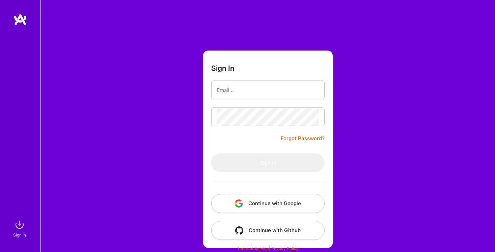 This screenshot has width=495, height=252. I want to click on div: © 2025 ATeams Inc., All rights reserved., so click(267, 241).